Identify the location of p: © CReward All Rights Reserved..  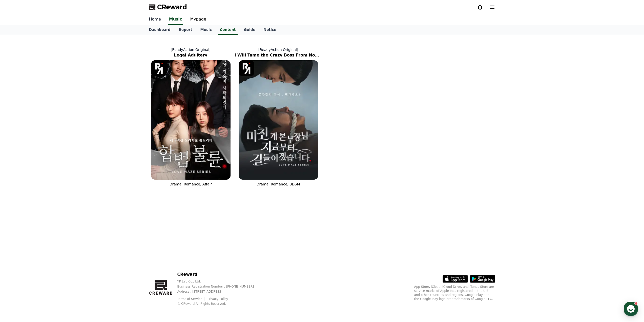
(219, 303).